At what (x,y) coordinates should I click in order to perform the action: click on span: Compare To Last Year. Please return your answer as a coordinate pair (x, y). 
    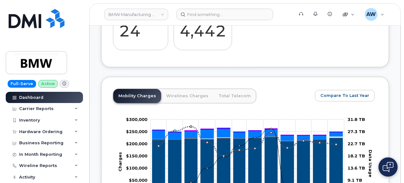
    Looking at the image, I should click on (345, 95).